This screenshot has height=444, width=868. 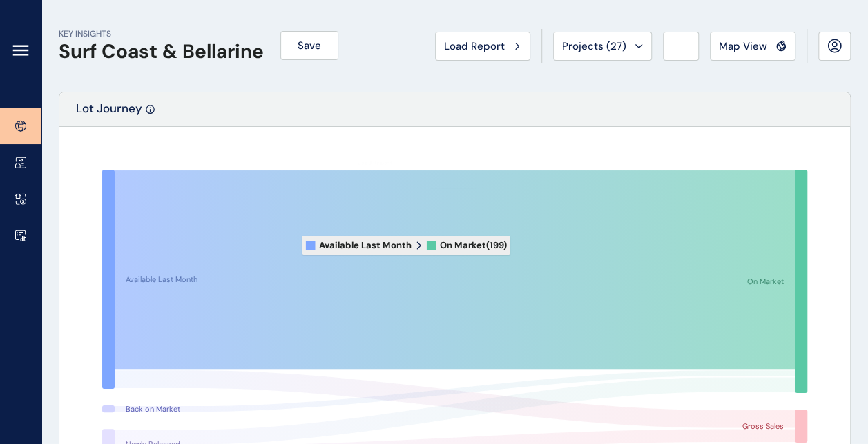 What do you see at coordinates (602, 46) in the screenshot?
I see `button: Projects (27)` at bounding box center [602, 46].